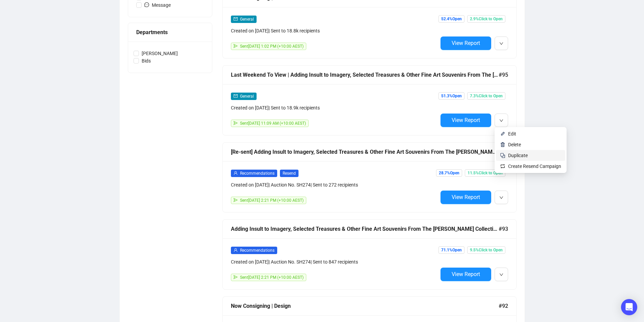 The width and height of the screenshot is (644, 322). Describe the element at coordinates (365, 152) in the screenshot. I see `div: [Re-sent] Adding Insult to Imagery, Selected Treasures & Other Fine Art Souvenirs From The [PERSO...` at that location.